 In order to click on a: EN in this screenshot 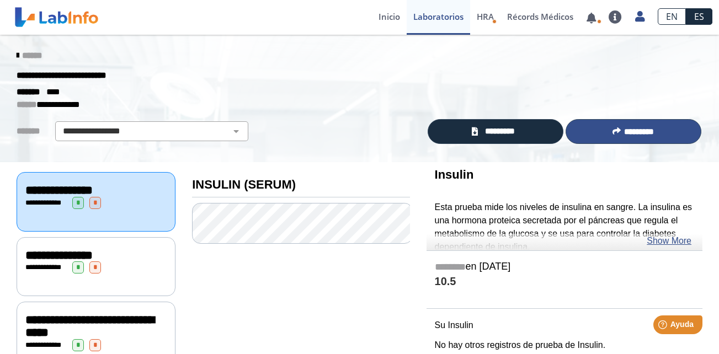, I will do `click(671, 17)`.